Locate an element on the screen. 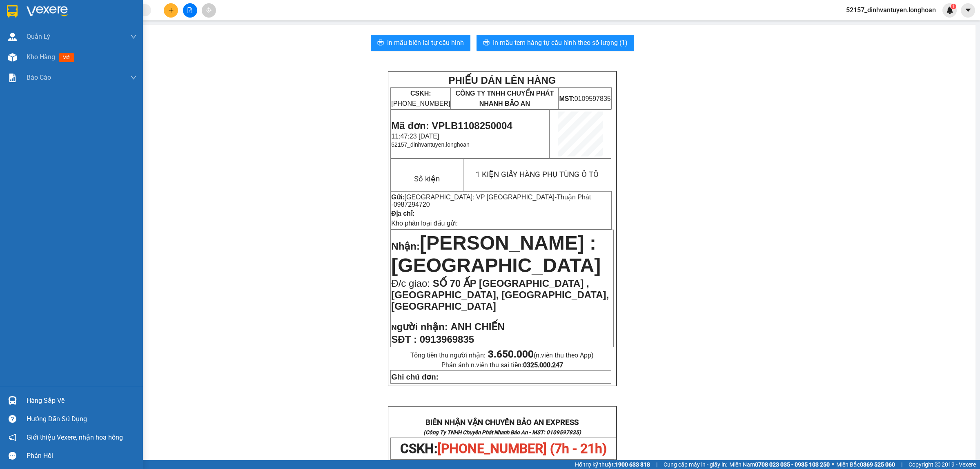 This screenshot has width=980, height=469. span: 0987294720 is located at coordinates (412, 204).